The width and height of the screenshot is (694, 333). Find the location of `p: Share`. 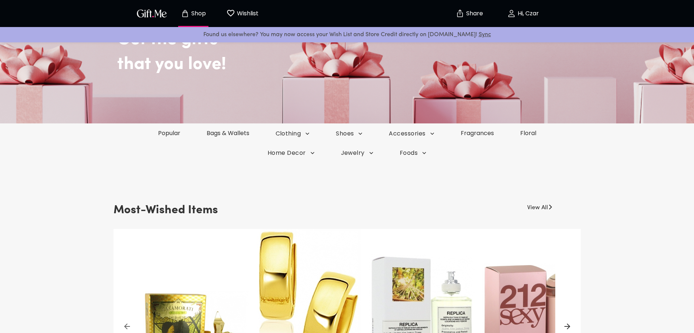

p: Share is located at coordinates (474, 14).